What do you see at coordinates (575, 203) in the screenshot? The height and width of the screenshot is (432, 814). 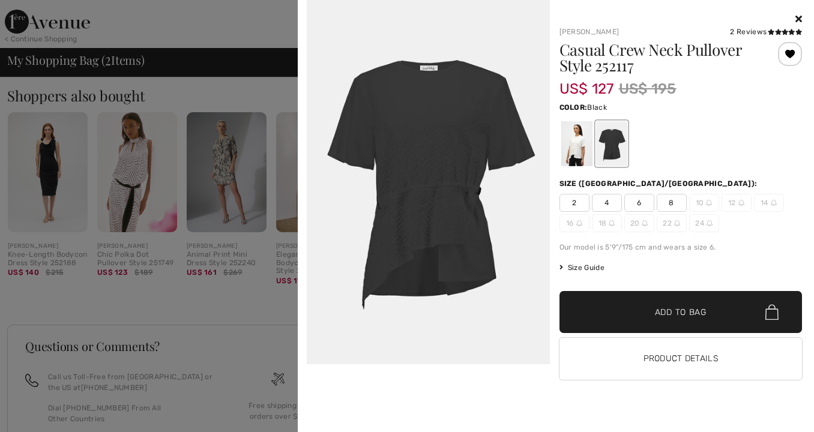 I see `span: 2` at bounding box center [575, 203].